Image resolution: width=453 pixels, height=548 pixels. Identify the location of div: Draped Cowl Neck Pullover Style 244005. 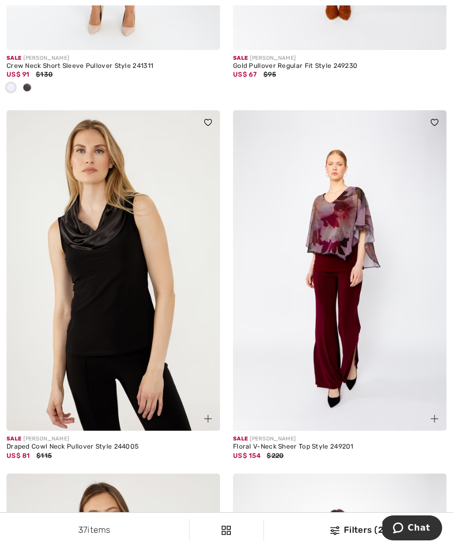
(113, 447).